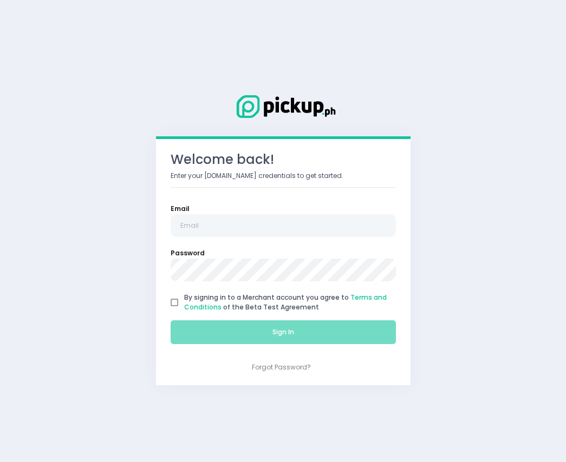 Image resolution: width=566 pixels, height=462 pixels. Describe the element at coordinates (283, 107) in the screenshot. I see `img: Logo` at that location.